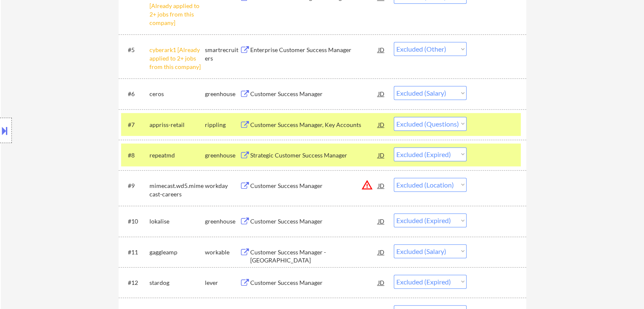  What do you see at coordinates (315, 50) in the screenshot?
I see `div: Enterprise Customer Success Manager` at bounding box center [315, 50].